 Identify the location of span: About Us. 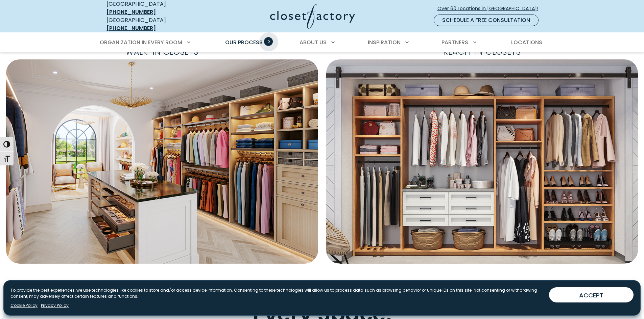
(313, 42).